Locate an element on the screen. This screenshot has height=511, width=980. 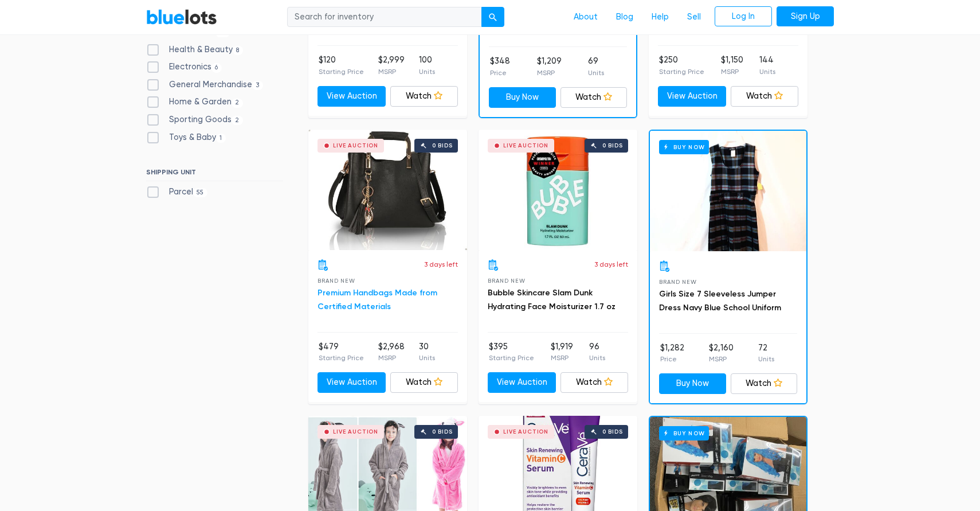
a: About is located at coordinates (586, 17).